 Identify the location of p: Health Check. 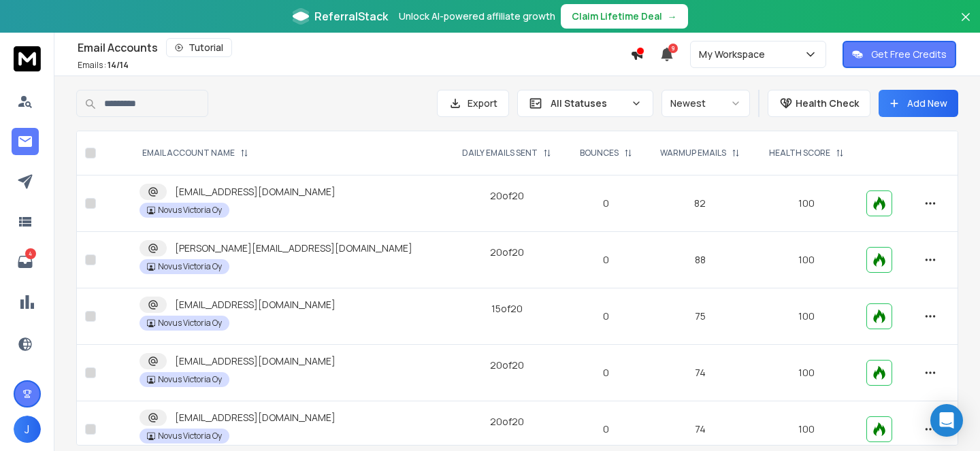
(826, 103).